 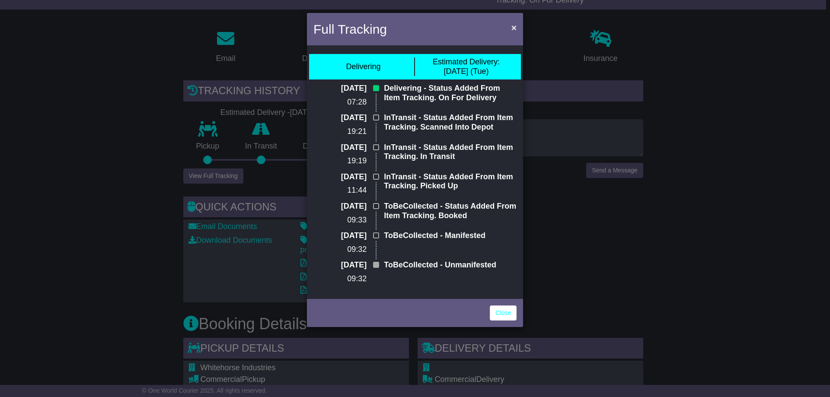 I want to click on a: Close, so click(x=503, y=313).